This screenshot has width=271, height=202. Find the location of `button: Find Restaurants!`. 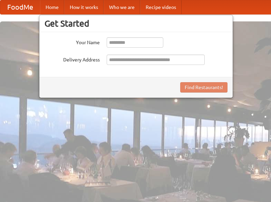

button: Find Restaurants! is located at coordinates (204, 87).